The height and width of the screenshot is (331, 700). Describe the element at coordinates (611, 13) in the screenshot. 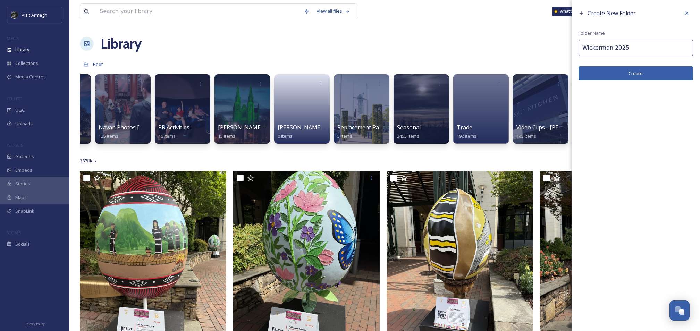

I see `span: Create New Folder` at that location.